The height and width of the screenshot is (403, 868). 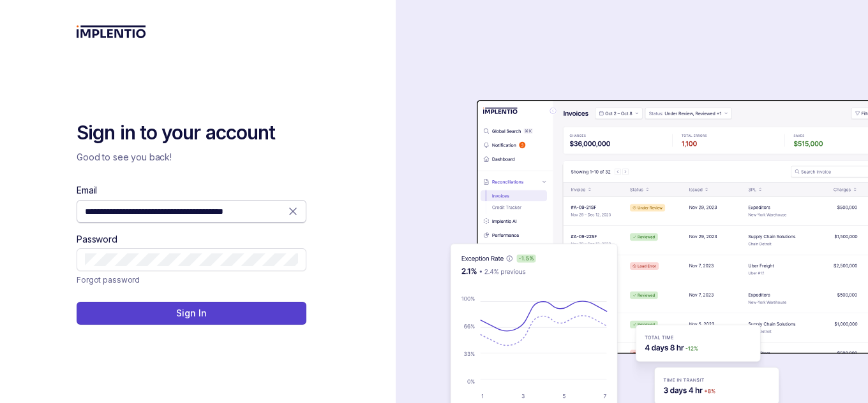 I want to click on a: Link Forgot password, so click(x=107, y=280).